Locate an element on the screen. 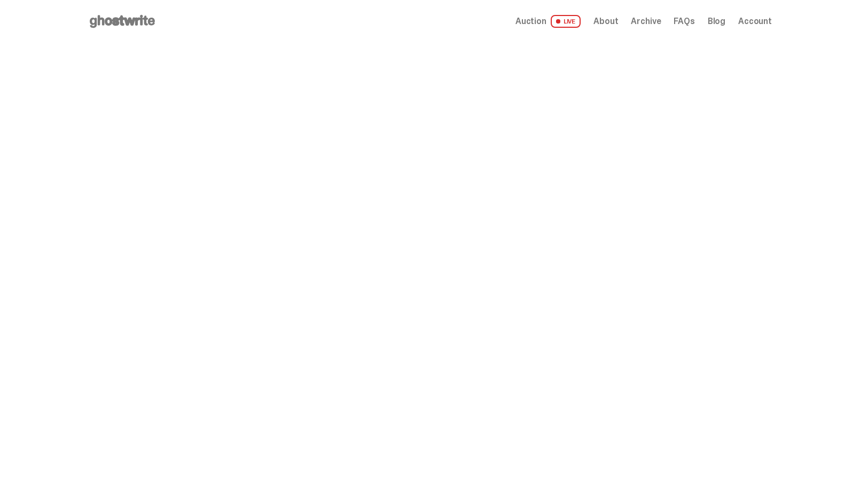 This screenshot has height=491, width=868. span: LIVE is located at coordinates (566, 21).